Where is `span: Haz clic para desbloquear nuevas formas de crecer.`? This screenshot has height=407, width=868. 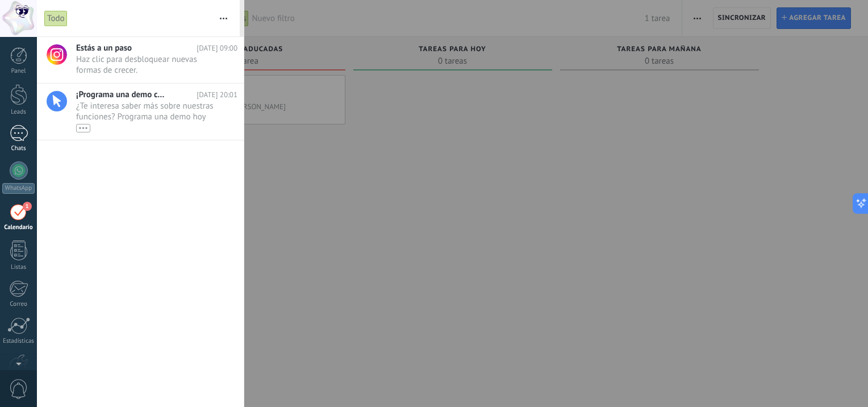
span: Haz clic para desbloquear nuevas formas de crecer. is located at coordinates (146, 65).